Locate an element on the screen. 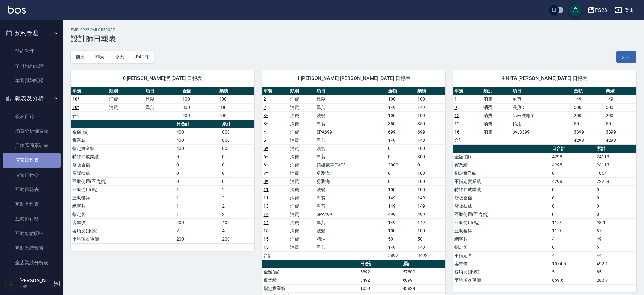  td: 互助使用(點) is located at coordinates (123, 190).